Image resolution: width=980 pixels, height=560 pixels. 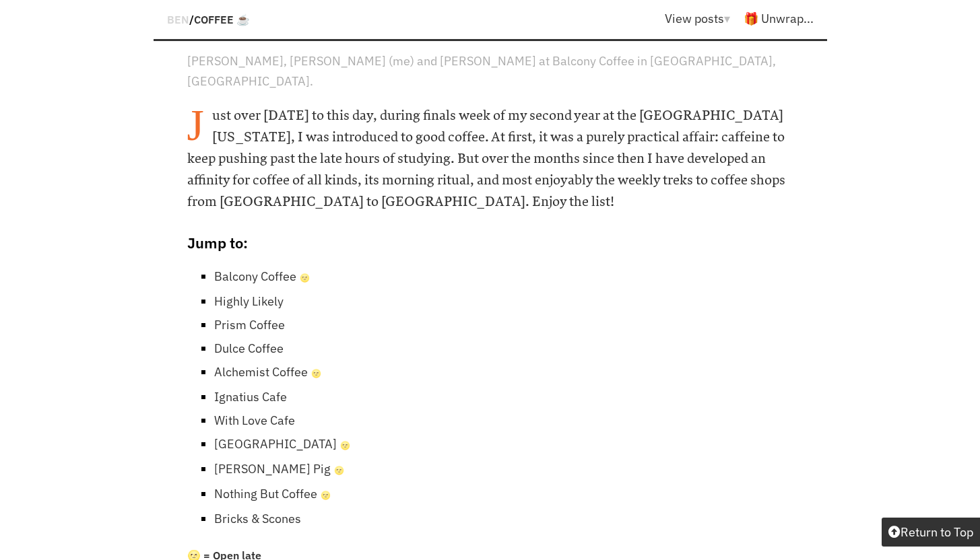 I want to click on a: Prism Coffee, so click(x=249, y=325).